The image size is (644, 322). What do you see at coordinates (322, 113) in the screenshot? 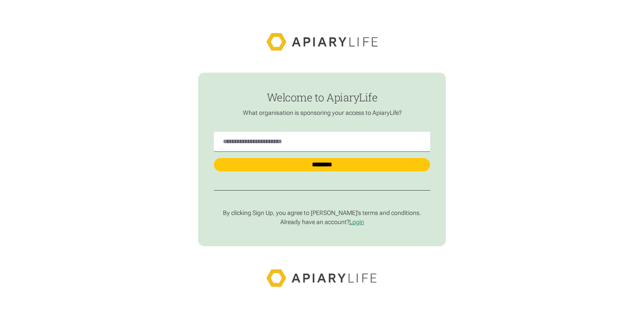
I see `p: What organisation is sponsoring your access to ApiaryLife?` at bounding box center [322, 113].